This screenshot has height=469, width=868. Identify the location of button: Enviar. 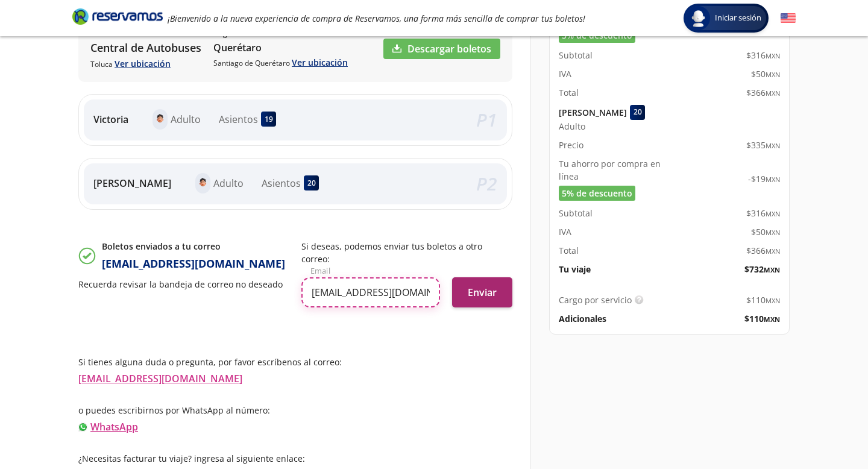
(482, 292).